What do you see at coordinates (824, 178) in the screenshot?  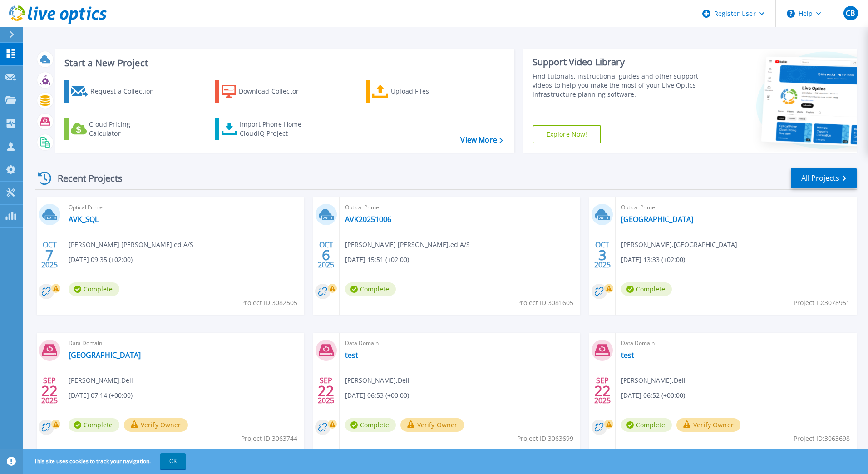 I see `a: All Projects` at bounding box center [824, 178].